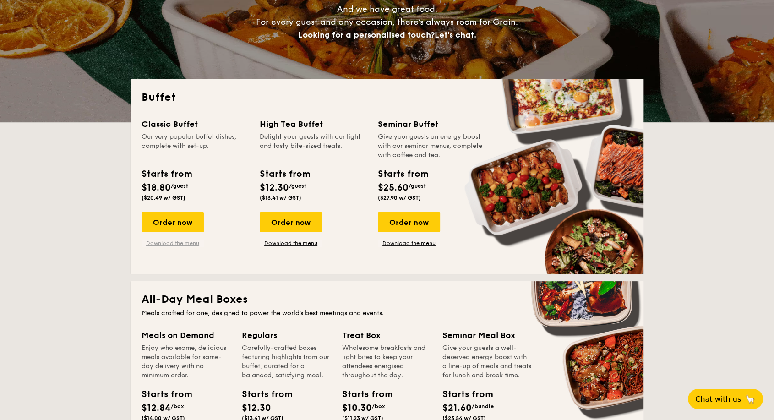 The height and width of the screenshot is (420, 774). Describe the element at coordinates (286, 335) in the screenshot. I see `div: Regulars` at that location.